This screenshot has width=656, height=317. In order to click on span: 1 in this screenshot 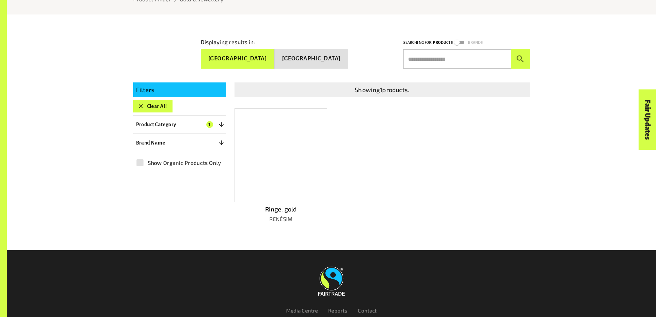, I will do `click(210, 124)`.